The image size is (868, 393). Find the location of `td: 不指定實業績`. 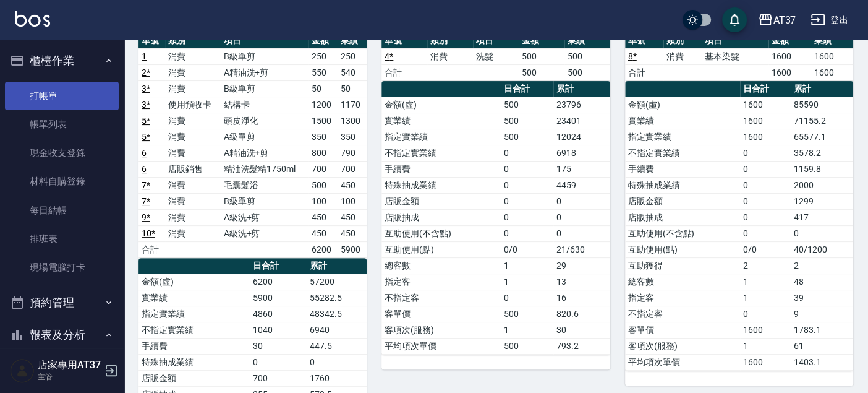

td: 不指定實業績 is located at coordinates (441, 153).